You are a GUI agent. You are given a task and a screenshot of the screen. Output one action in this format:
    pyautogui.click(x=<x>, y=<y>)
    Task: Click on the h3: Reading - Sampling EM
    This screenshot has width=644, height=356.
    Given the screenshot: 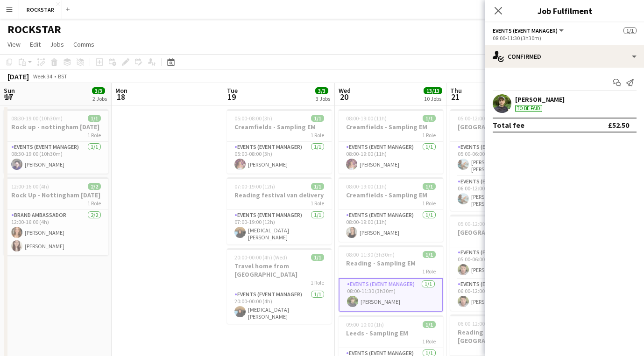 What is the action you would take?
    pyautogui.click(x=391, y=263)
    